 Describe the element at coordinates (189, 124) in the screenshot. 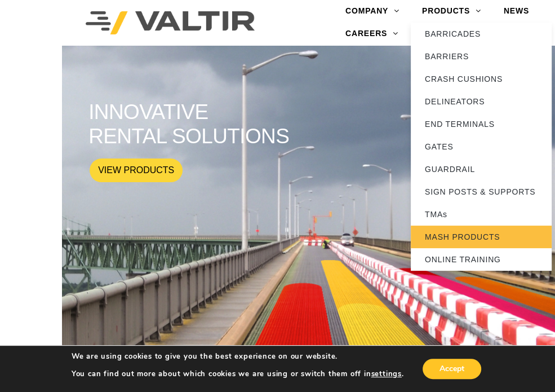

I see `rs-layer: INNOVATIVE RENTAL SOLUTIONS` at that location.